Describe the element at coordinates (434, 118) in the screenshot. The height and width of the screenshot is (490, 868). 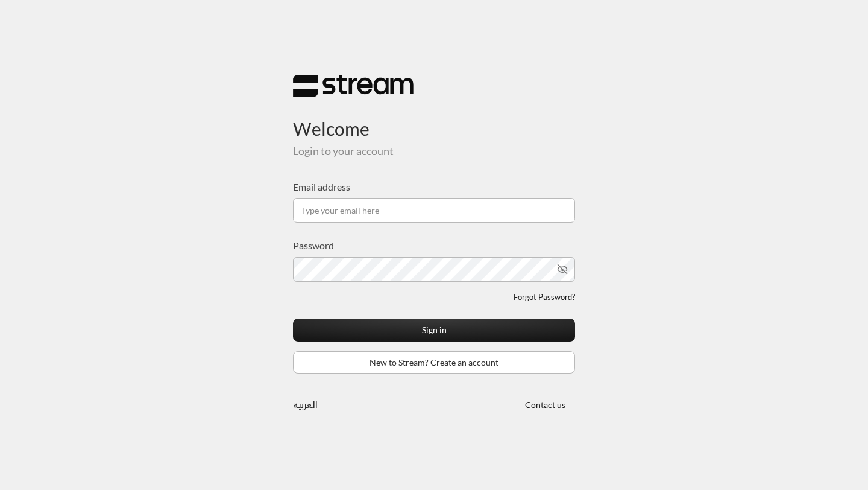
I see `h3: Welcome` at that location.